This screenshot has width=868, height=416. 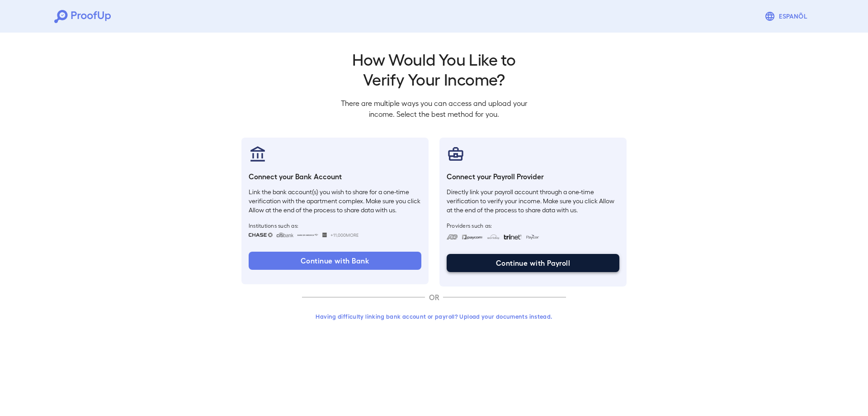 I want to click on img: chase.svg, so click(x=261, y=235).